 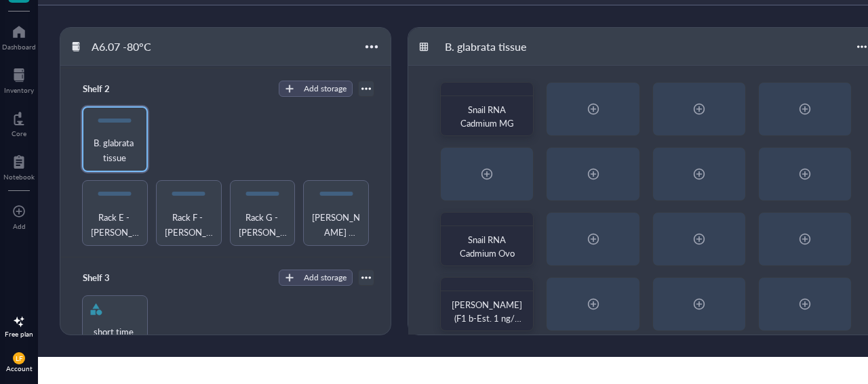 What do you see at coordinates (19, 90) in the screenshot?
I see `div: Inventory` at bounding box center [19, 90].